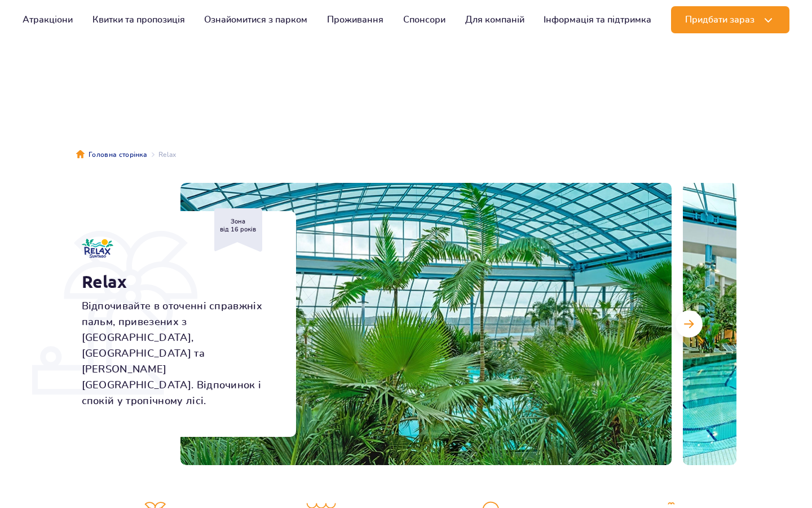  What do you see at coordinates (112, 155) in the screenshot?
I see `a: Головна сторінка` at bounding box center [112, 155].